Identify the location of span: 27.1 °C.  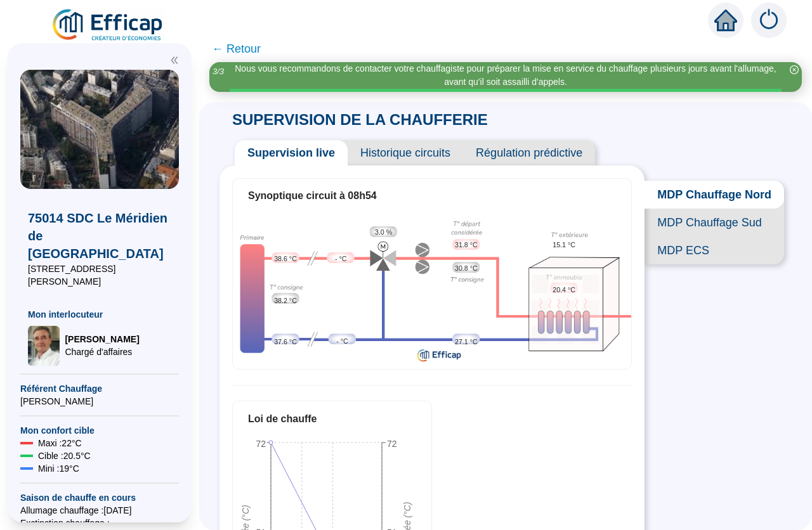
(466, 342).